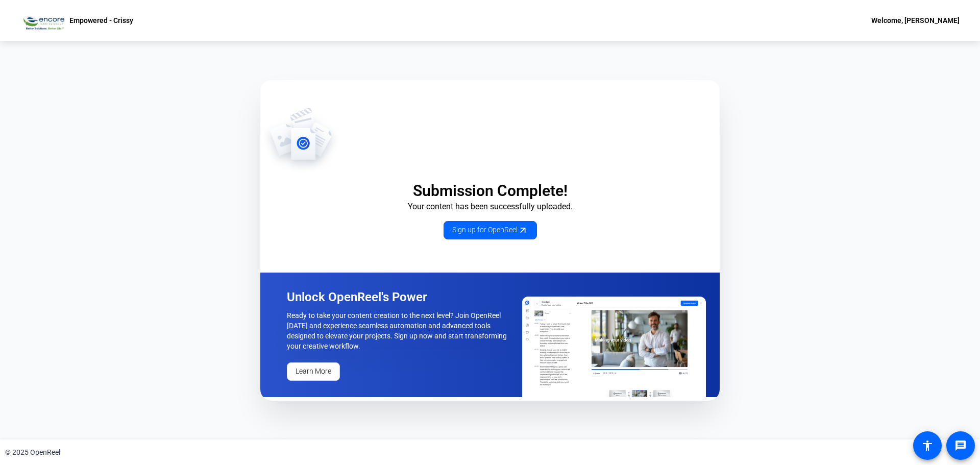 The height and width of the screenshot is (465, 980). What do you see at coordinates (960, 445) in the screenshot?
I see `mat-icon: message` at bounding box center [960, 445].